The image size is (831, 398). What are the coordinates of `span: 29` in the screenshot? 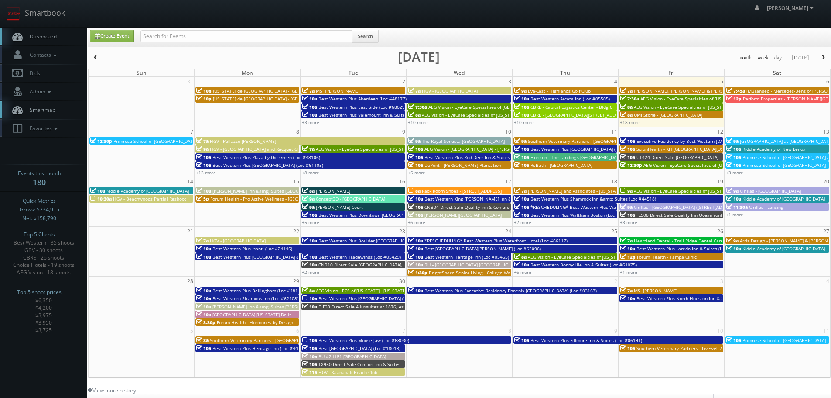 It's located at (296, 281).